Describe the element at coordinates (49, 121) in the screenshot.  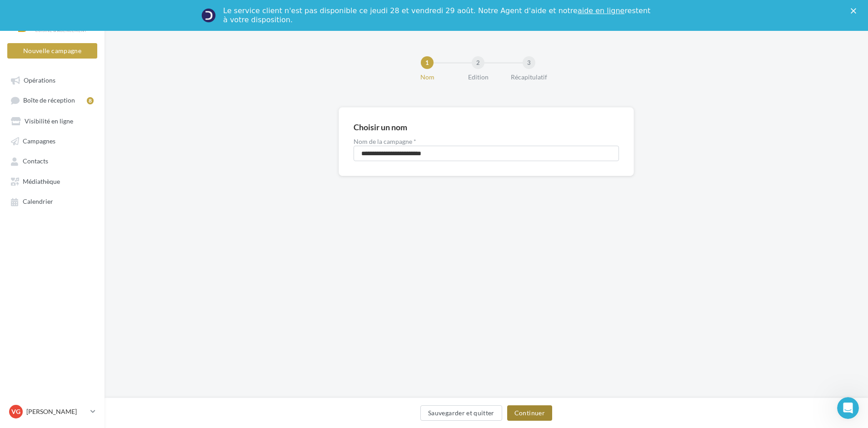
I see `span: Visibilité en ligne` at that location.